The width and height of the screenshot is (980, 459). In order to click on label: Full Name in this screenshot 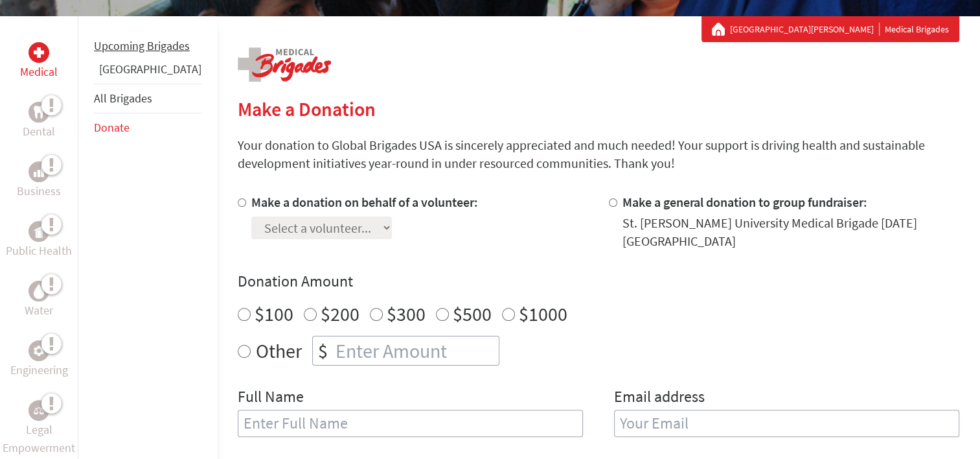, I will do `click(271, 398)`.